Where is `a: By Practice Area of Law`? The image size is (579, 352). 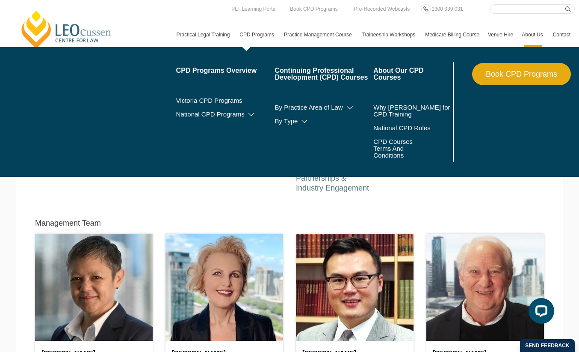 a: By Practice Area of Law is located at coordinates (324, 107).